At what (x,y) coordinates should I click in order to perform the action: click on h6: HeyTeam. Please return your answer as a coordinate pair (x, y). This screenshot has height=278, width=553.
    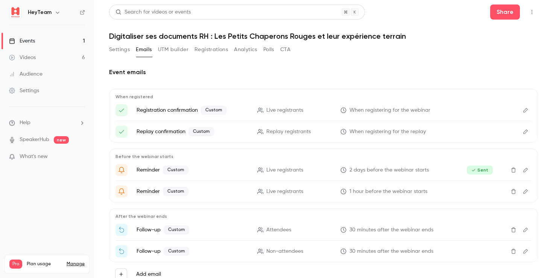
    Looking at the image, I should click on (40, 12).